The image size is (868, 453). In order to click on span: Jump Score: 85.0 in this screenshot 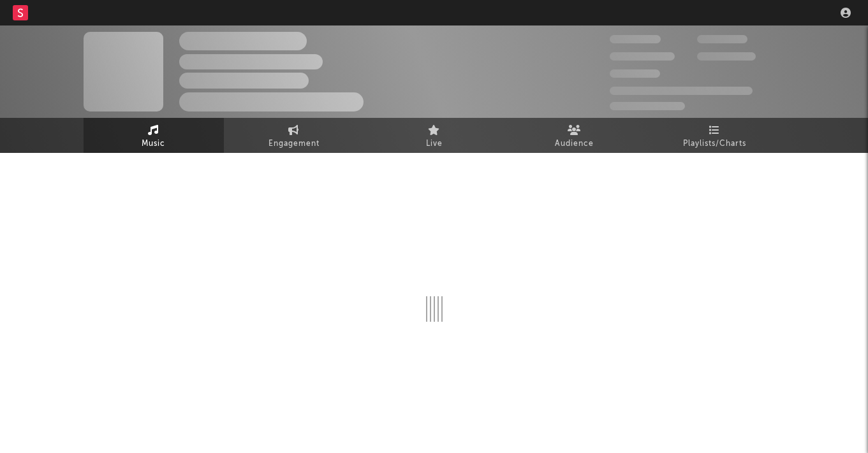, I will do `click(648, 106)`.